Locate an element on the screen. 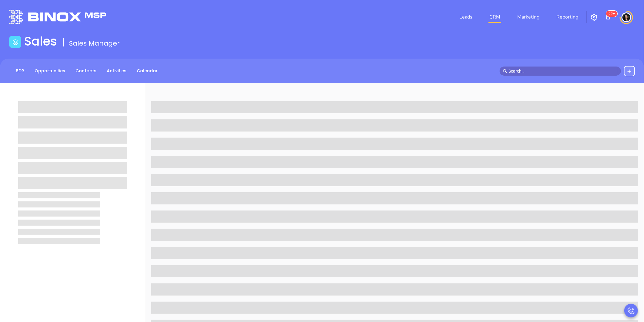 Image resolution: width=644 pixels, height=322 pixels. a: Contacts is located at coordinates (86, 71).